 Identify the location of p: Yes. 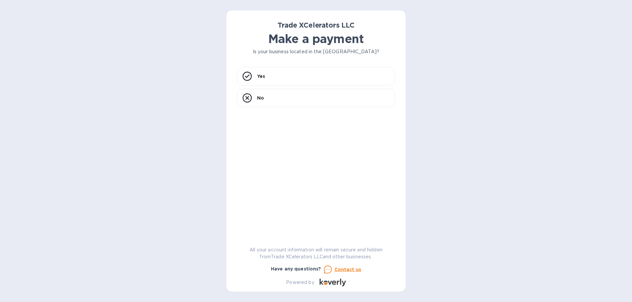
(261, 76).